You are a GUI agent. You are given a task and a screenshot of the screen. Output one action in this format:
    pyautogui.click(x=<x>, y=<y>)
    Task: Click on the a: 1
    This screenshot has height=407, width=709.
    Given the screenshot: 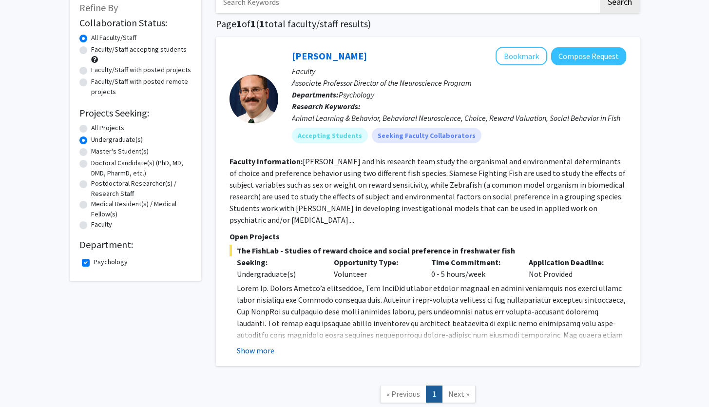 What is the action you would take?
    pyautogui.click(x=434, y=394)
    